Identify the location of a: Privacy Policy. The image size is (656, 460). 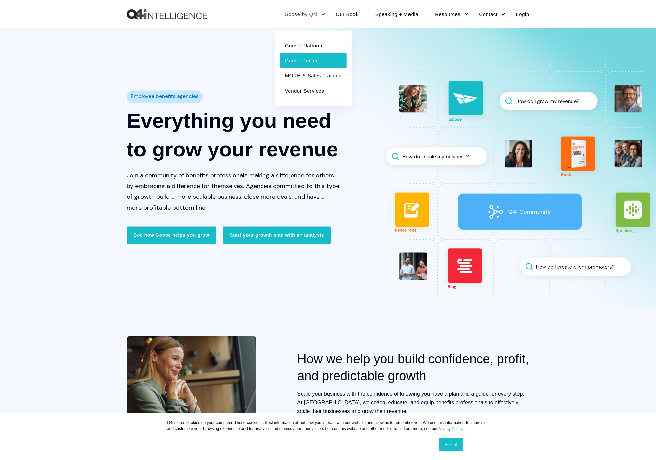
(450, 429).